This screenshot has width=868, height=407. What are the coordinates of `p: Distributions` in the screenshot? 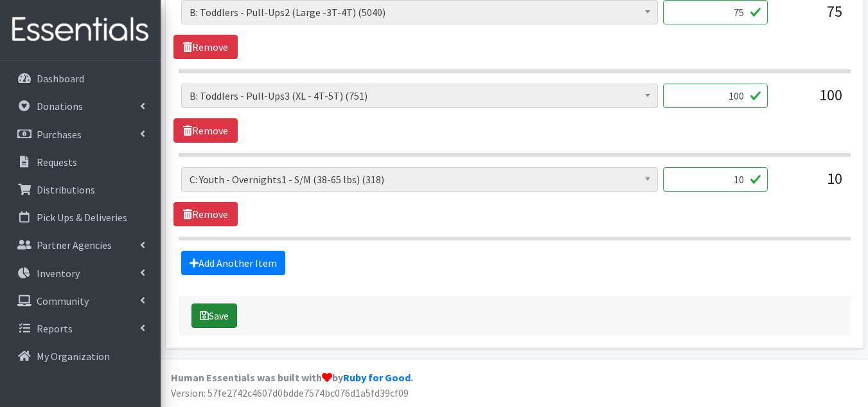 It's located at (66, 190).